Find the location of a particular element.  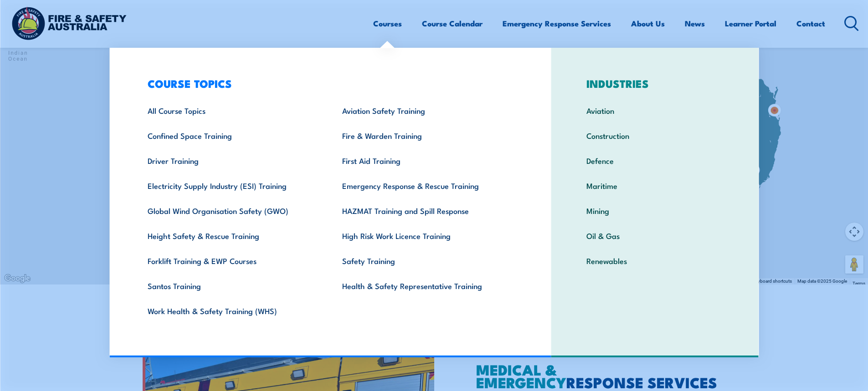

h2: RESPONSE SERVICES is located at coordinates (601, 376).